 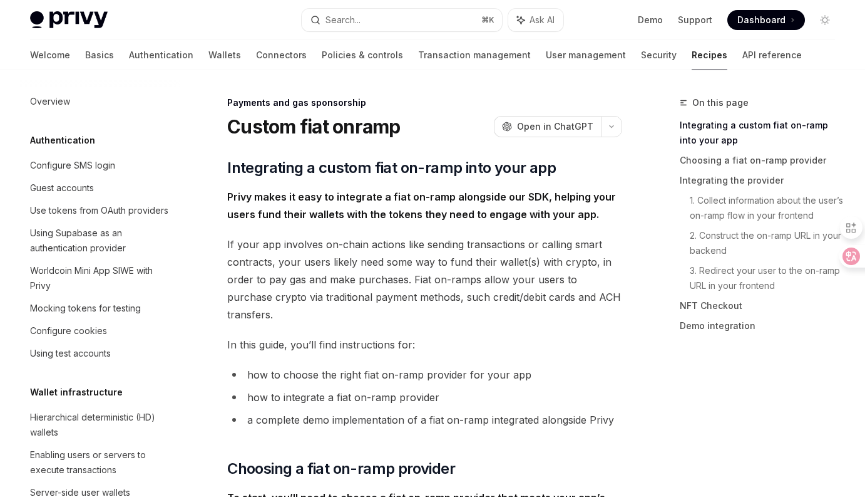 I want to click on a: API reference, so click(x=772, y=55).